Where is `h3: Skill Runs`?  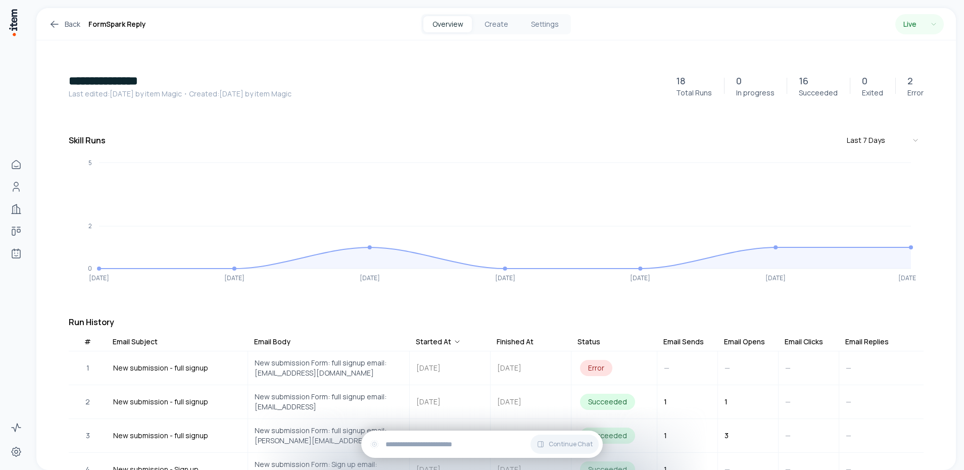 h3: Skill Runs is located at coordinates (87, 140).